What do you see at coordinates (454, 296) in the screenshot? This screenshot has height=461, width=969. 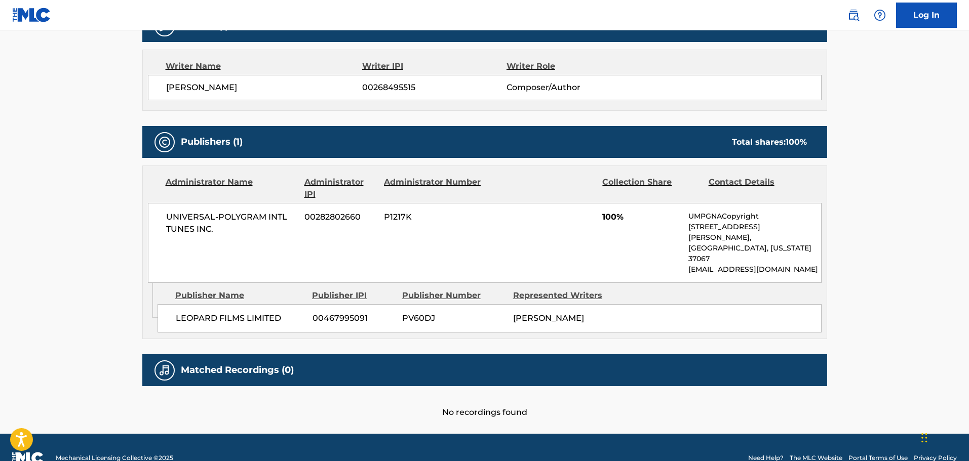 I see `div: Publisher Number` at bounding box center [454, 296].